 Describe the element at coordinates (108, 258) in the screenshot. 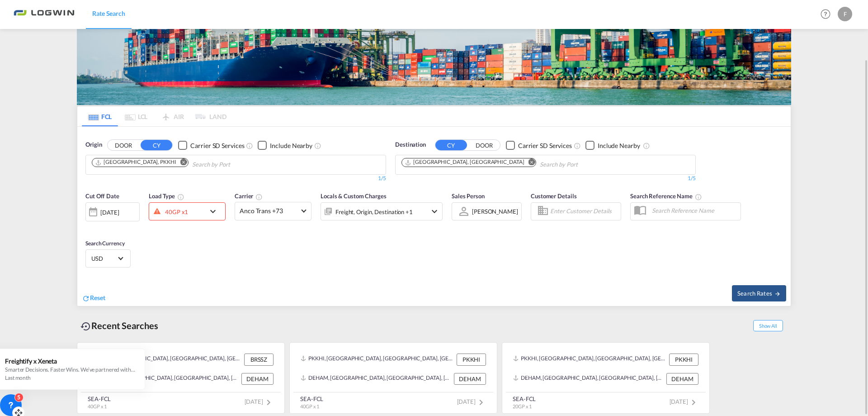

I see `md-select: Select Currency: $ USDUnited States Dollar` at that location.